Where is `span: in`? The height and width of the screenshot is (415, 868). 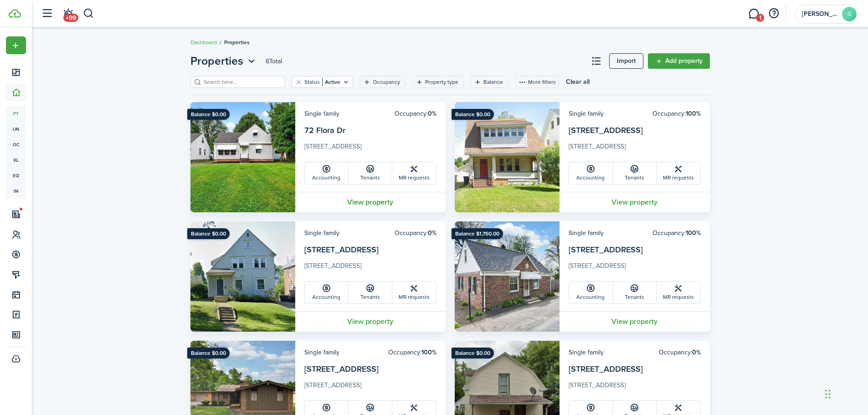 span: in is located at coordinates (16, 191).